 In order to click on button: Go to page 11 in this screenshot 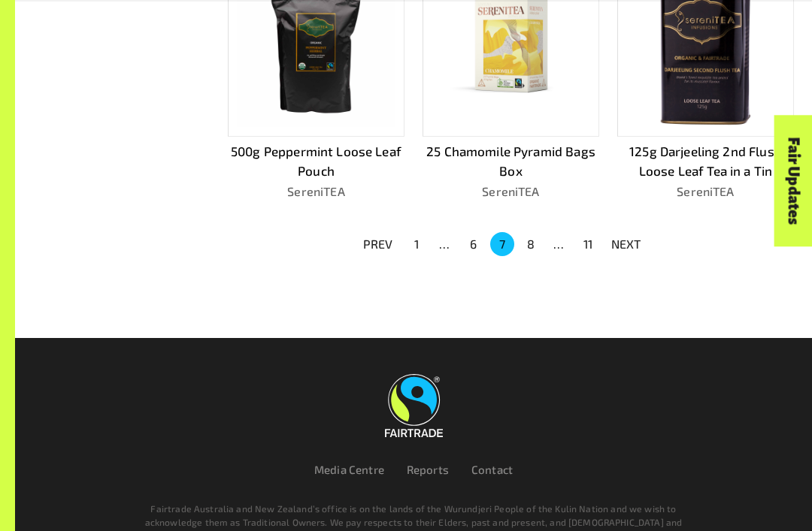, I will do `click(588, 244)`.